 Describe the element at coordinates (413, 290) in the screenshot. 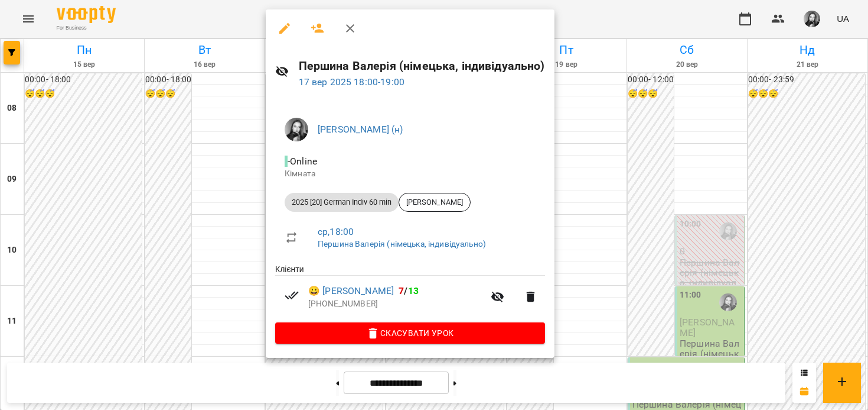

I see `span: 13` at that location.